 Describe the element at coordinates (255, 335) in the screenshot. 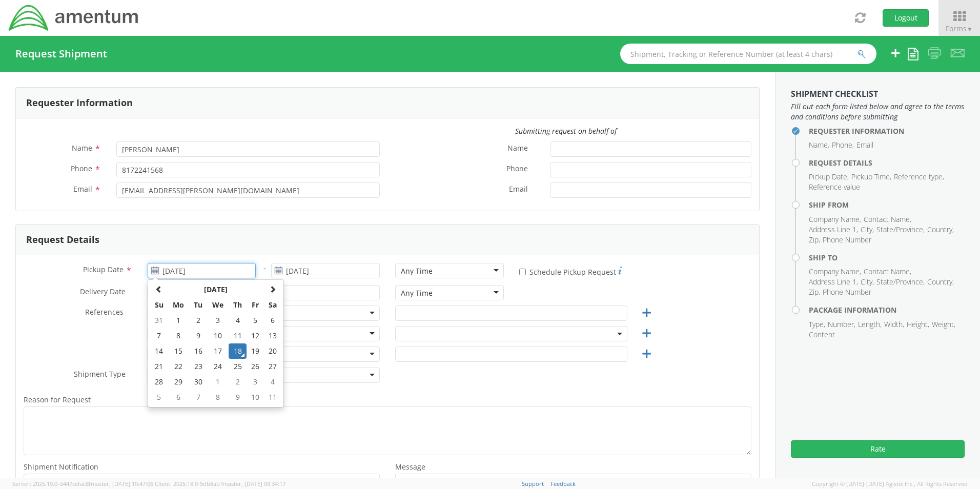

I see `td: 12` at that location.